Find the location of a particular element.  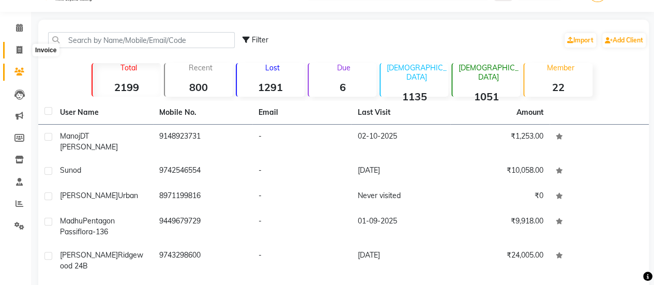

strong: 1291 is located at coordinates (271, 87).